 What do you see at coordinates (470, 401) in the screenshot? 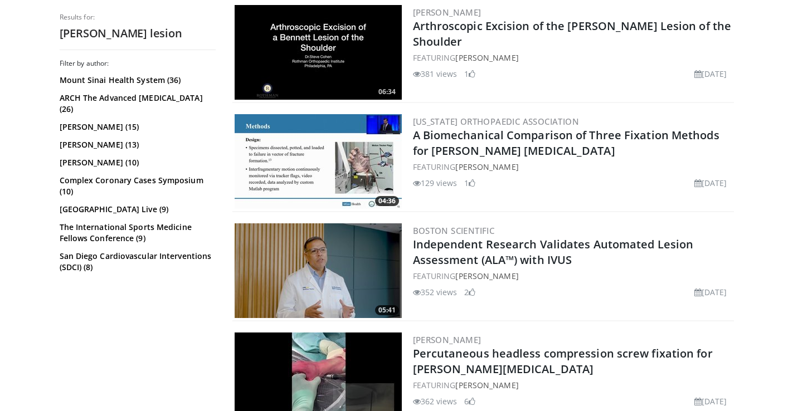
I see `li: 6` at bounding box center [470, 401].